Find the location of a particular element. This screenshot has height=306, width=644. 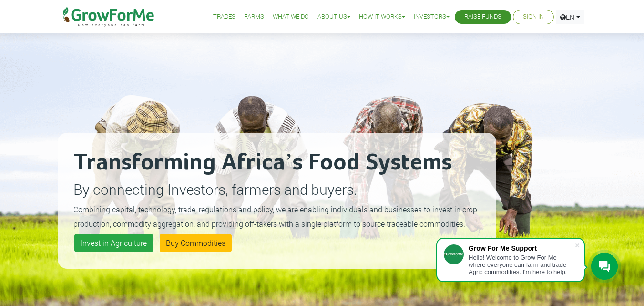

div: Hello! Welcome to Grow For Me where everyone can farm and trade Agric commodities. I'm here to help. is located at coordinates (521, 264).